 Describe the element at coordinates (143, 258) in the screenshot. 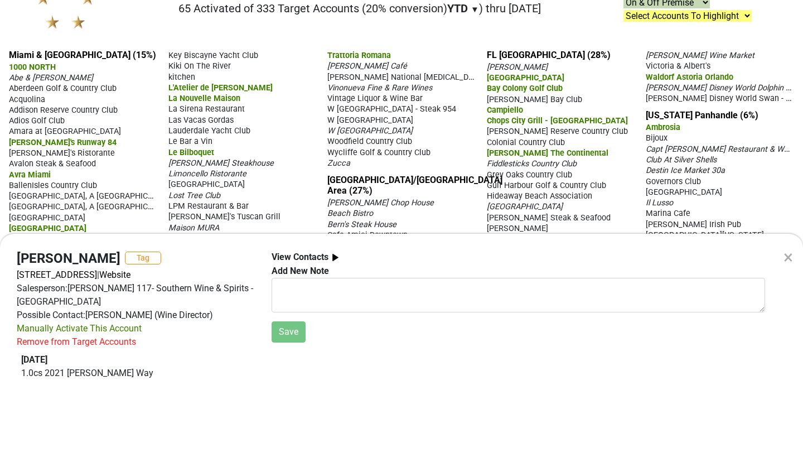

I see `button: Tag` at that location.